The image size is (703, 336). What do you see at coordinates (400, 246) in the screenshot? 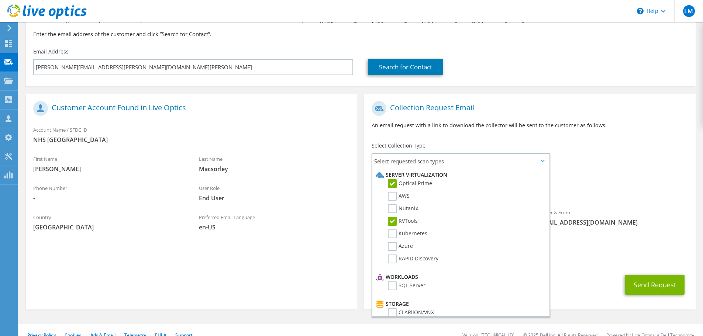
I see `label: Azure` at bounding box center [400, 246].